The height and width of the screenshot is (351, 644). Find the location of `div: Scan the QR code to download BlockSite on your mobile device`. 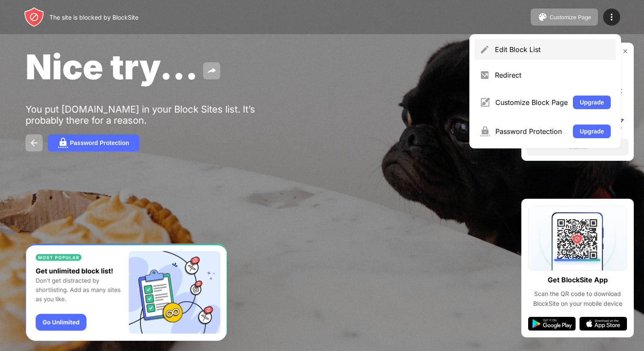

div: Scan the QR code to download BlockSite on your mobile device is located at coordinates (578, 299).